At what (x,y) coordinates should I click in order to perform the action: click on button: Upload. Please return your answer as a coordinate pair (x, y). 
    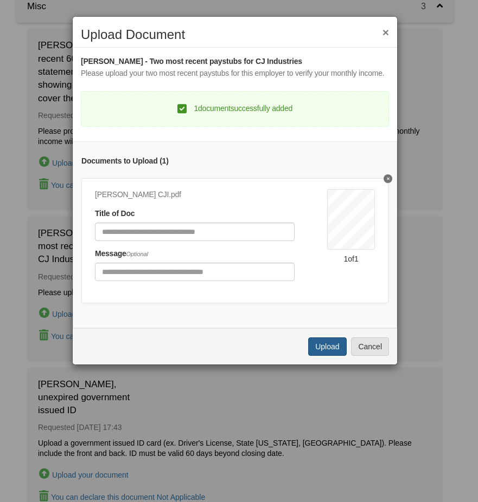
    Looking at the image, I should click on (327, 347).